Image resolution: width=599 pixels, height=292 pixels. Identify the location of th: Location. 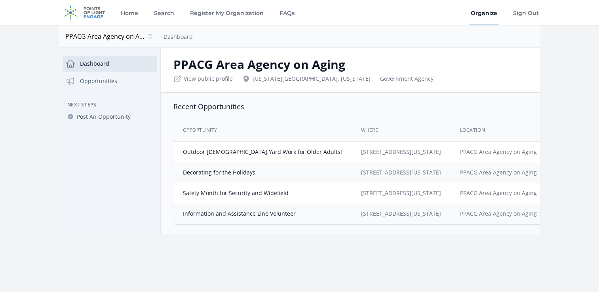
(498, 130).